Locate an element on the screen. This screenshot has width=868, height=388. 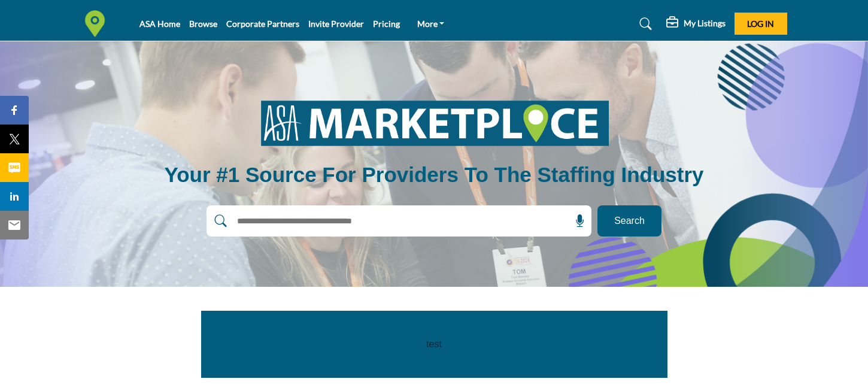
button: Log In is located at coordinates (761, 23).